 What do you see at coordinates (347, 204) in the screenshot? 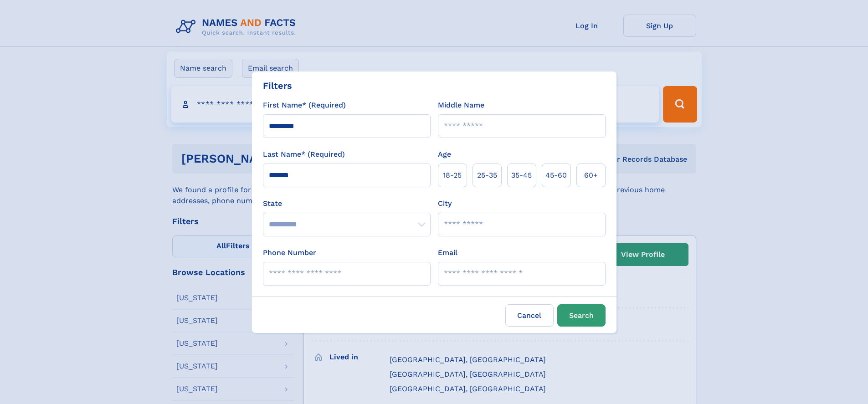
I see `label: State` at bounding box center [347, 204].